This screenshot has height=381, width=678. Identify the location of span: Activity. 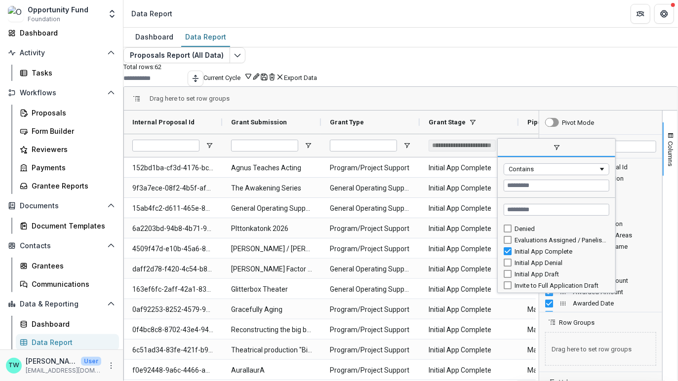
(61, 53).